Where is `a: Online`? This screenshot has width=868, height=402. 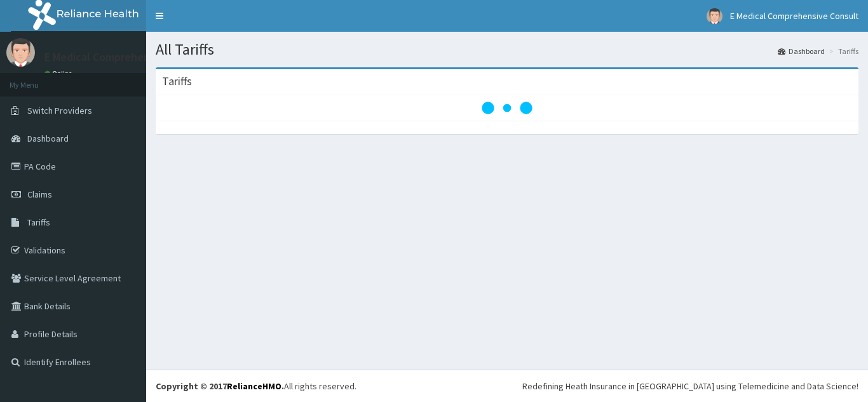
a: Online is located at coordinates (59, 73).